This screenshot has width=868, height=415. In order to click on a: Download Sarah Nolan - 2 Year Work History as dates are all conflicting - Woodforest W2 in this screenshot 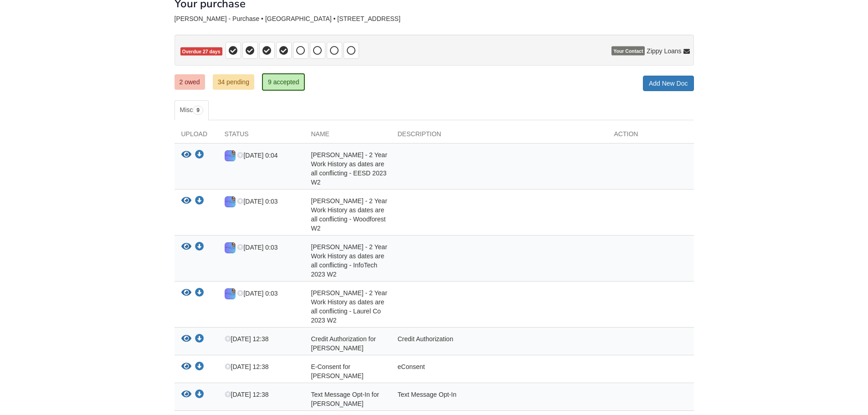, I will do `click(199, 201)`.